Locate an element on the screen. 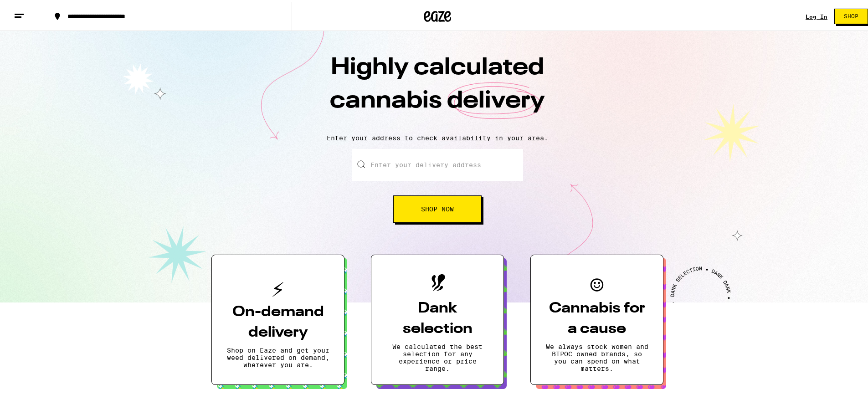 The image size is (868, 415). h1: Highly calculated cannabis delivery is located at coordinates (437, 87).